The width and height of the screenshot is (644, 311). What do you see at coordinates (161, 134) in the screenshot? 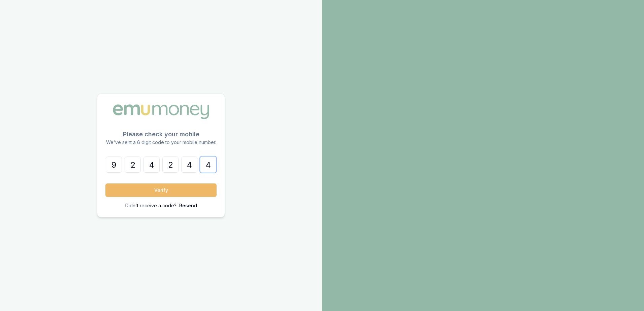
I see `p: Please check your mobile` at bounding box center [161, 134].